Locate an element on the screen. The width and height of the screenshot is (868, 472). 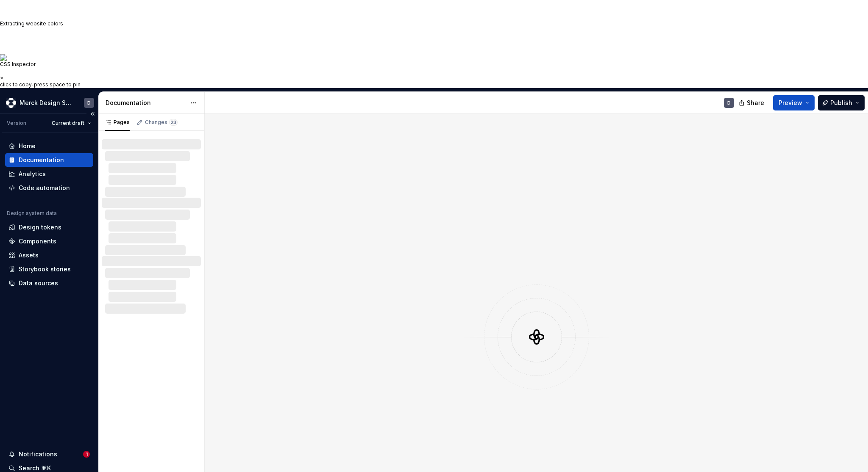
div: Notifications is located at coordinates (37, 454).